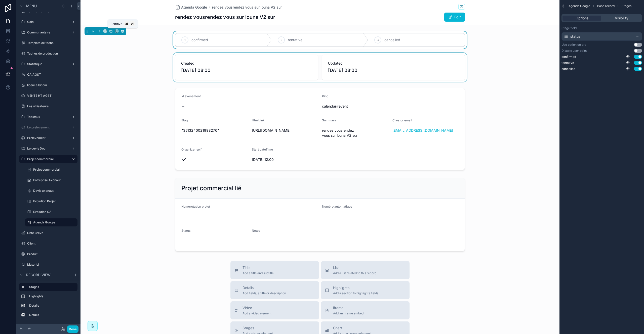 The width and height of the screenshot is (644, 334). I want to click on button: iframeAdd an iframe embed, so click(365, 310).